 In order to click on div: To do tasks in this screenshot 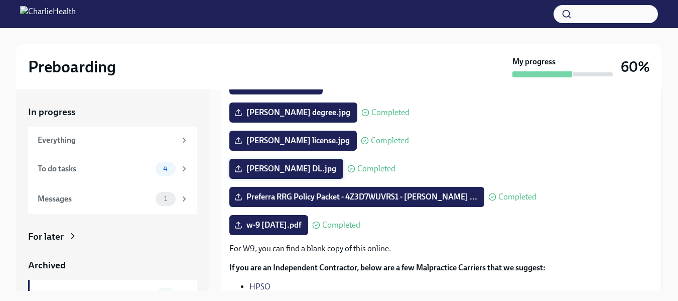, I will do `click(94, 169)`.